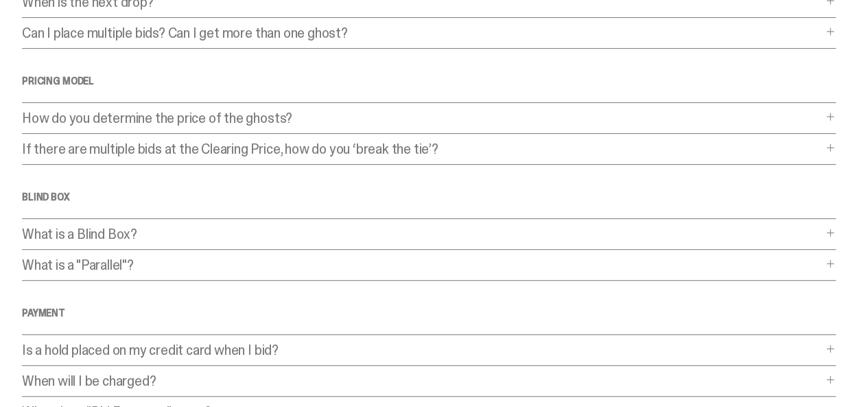 The width and height of the screenshot is (868, 407). What do you see at coordinates (429, 81) in the screenshot?
I see `h4: Pricing Model` at bounding box center [429, 81].